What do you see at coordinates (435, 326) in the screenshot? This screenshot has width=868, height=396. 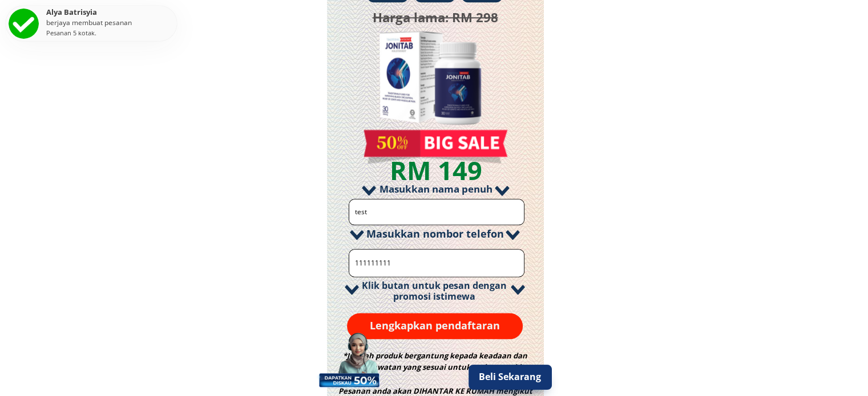 I see `p: Lengkapkan pendaftaran` at bounding box center [435, 326].